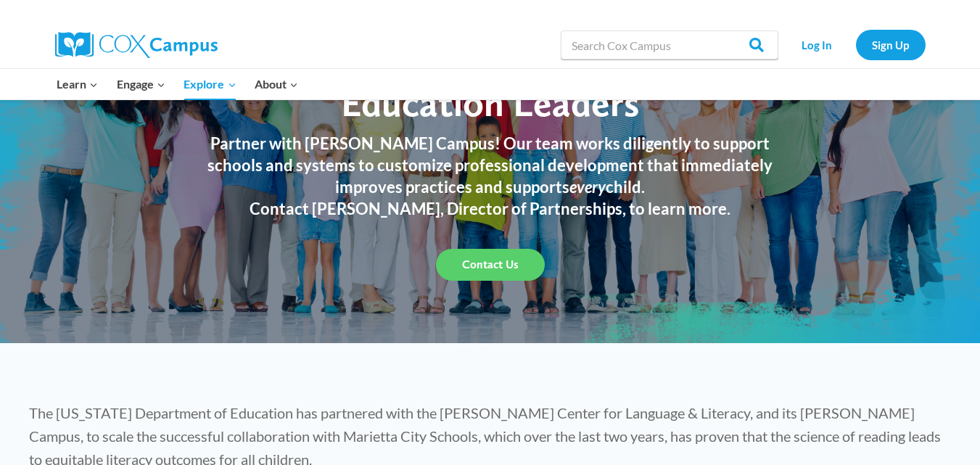 The width and height of the screenshot is (980, 465). I want to click on img: Cox Campus, so click(137, 45).